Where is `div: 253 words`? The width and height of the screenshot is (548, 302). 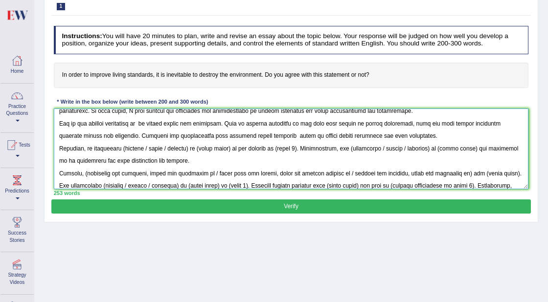
div: 253 words is located at coordinates (291, 193).